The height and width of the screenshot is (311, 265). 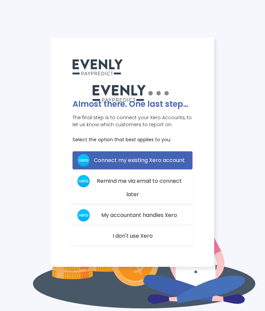 What do you see at coordinates (133, 188) in the screenshot?
I see `button: Remind me via email to connect later` at bounding box center [133, 188].